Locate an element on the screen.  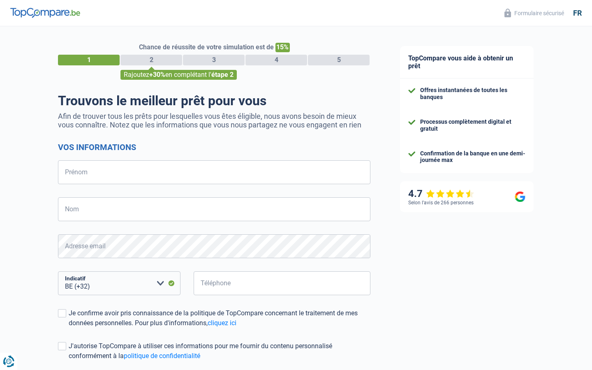
h2: Vos informations is located at coordinates (214, 147).